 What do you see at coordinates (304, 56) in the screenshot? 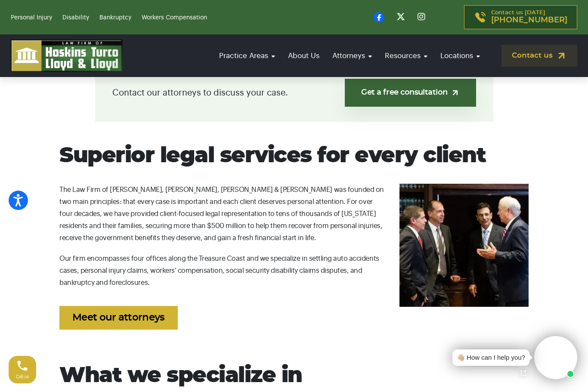
I see `a: About Us` at bounding box center [304, 56].